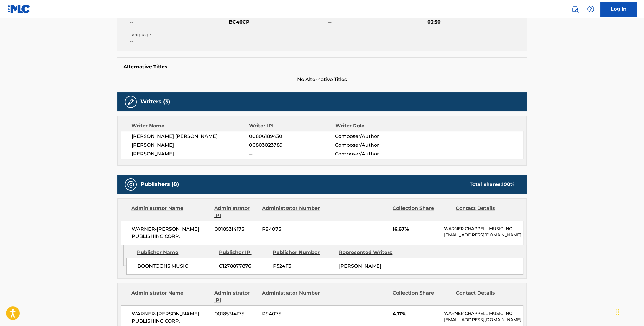 The height and width of the screenshot is (326, 644). What do you see at coordinates (619, 9) in the screenshot?
I see `a: Log In` at bounding box center [619, 9].